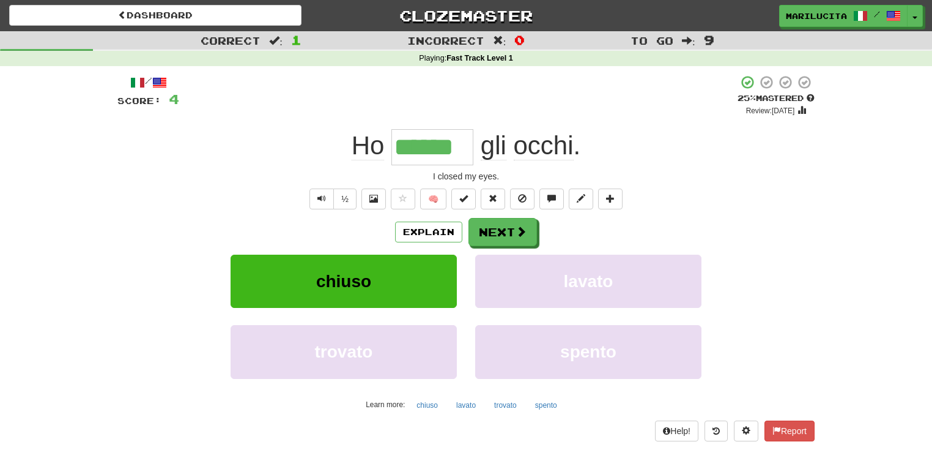 This screenshot has height=469, width=932. Describe the element at coordinates (368, 146) in the screenshot. I see `span: Ho` at that location.